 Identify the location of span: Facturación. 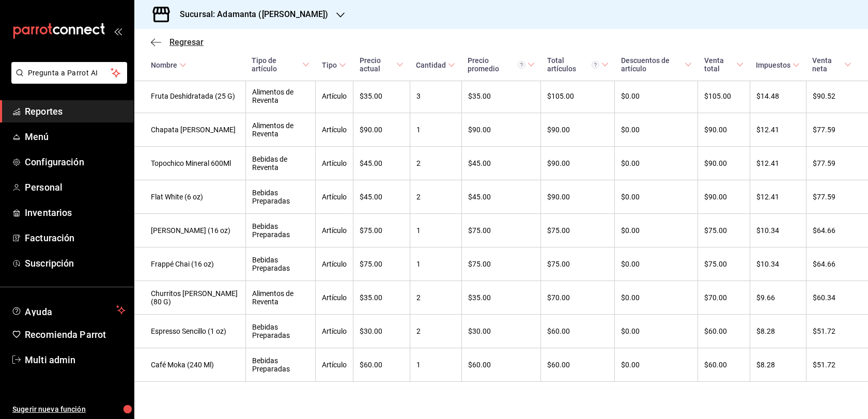
(75, 237).